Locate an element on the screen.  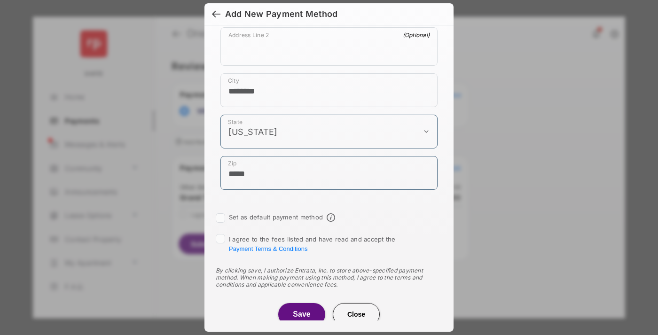
span: I agree to the fees listed and have read and accept the is located at coordinates (312, 244).